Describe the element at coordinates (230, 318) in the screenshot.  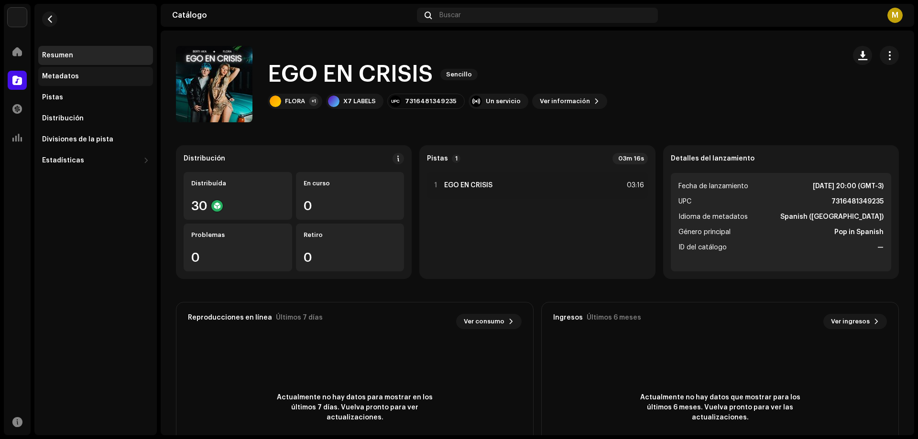
I see `div: Reproducciones en línea` at that location.